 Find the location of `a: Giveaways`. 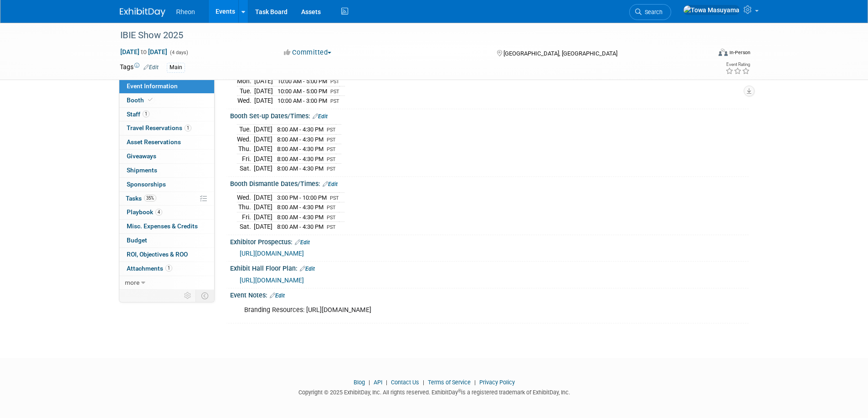

a: Giveaways is located at coordinates (167, 157).